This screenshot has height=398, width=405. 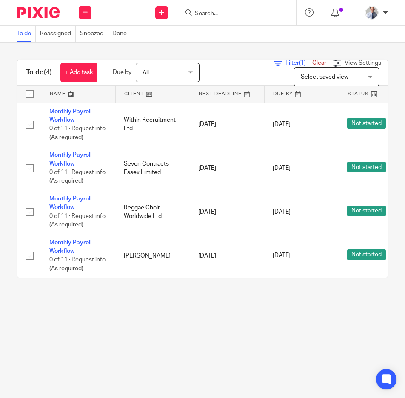 I want to click on td: Within Recruitment Ltd, so click(x=152, y=124).